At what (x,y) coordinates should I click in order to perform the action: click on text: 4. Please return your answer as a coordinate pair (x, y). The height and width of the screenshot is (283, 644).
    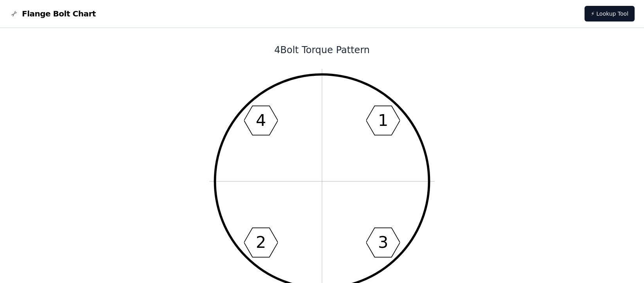
    Looking at the image, I should click on (261, 120).